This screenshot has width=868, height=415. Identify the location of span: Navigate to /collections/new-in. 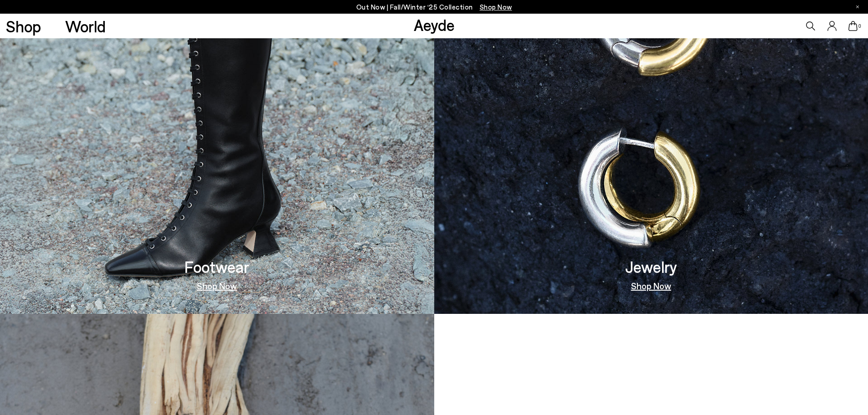
(496, 7).